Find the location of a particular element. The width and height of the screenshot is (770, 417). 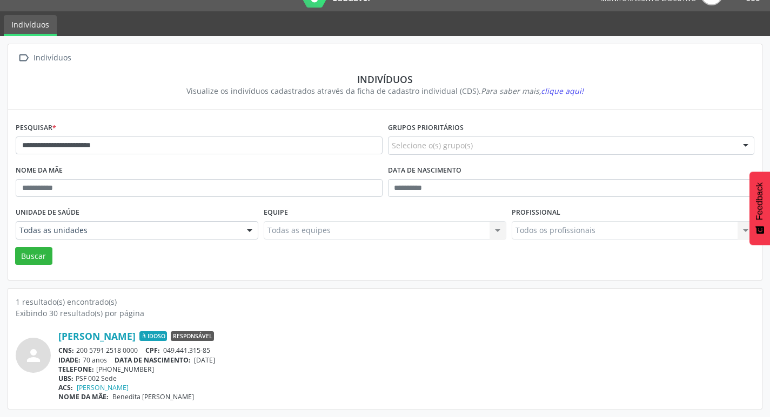

span: 049.441.315-85 is located at coordinates (186, 351).